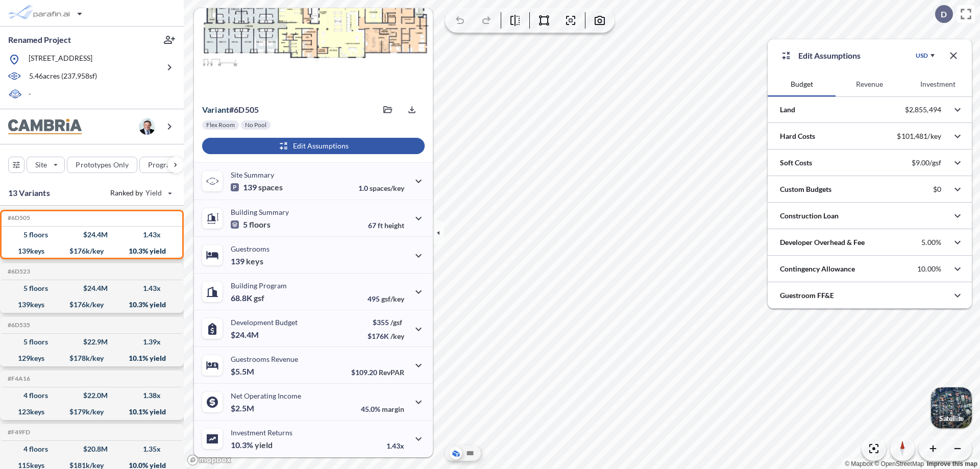  What do you see at coordinates (394, 225) in the screenshot?
I see `span: height` at bounding box center [394, 225].